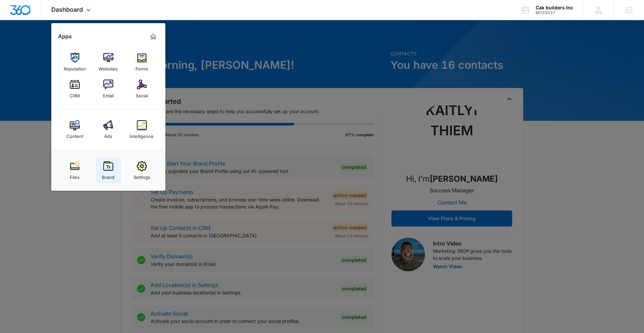 This screenshot has width=644, height=333. I want to click on div: Email, so click(108, 94).